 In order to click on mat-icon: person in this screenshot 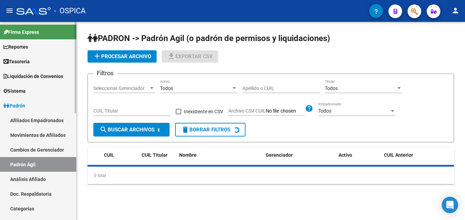, I will do `click(455, 11)`.